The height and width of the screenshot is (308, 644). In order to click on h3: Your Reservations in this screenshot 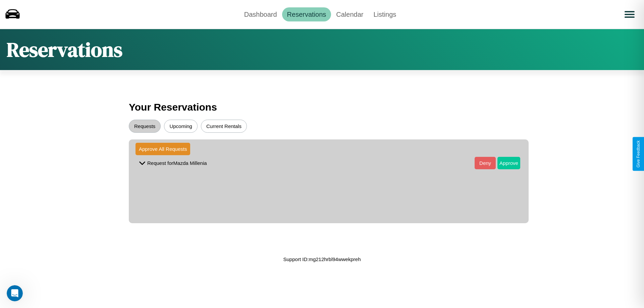, I will do `click(322, 107)`.